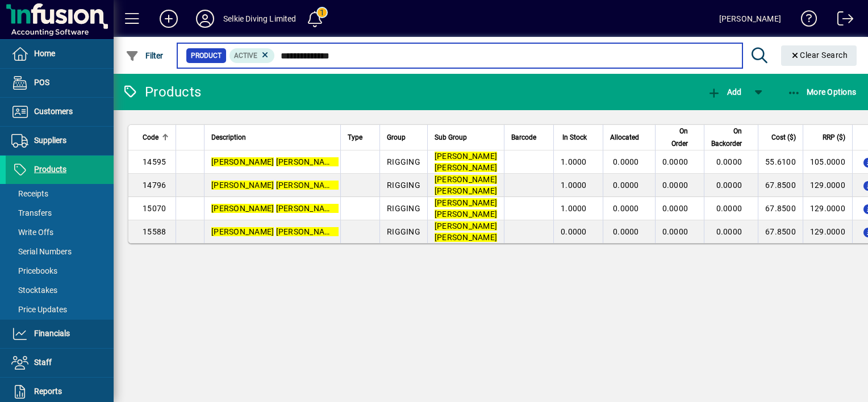 The height and width of the screenshot is (402, 868). I want to click on span: Barcode, so click(524, 138).